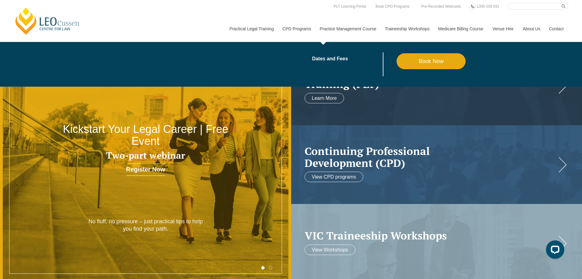  Describe the element at coordinates (350, 6) in the screenshot. I see `a: PLT Learning Portal` at that location.